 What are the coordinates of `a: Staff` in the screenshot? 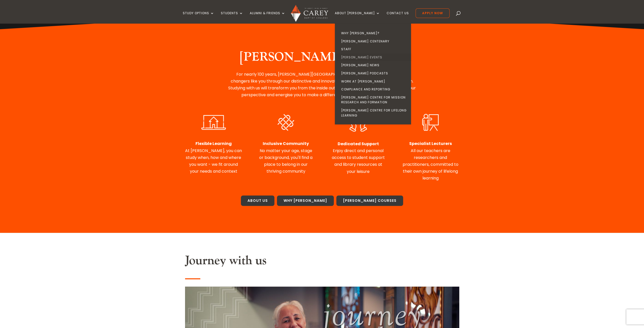 It's located at (374, 49).